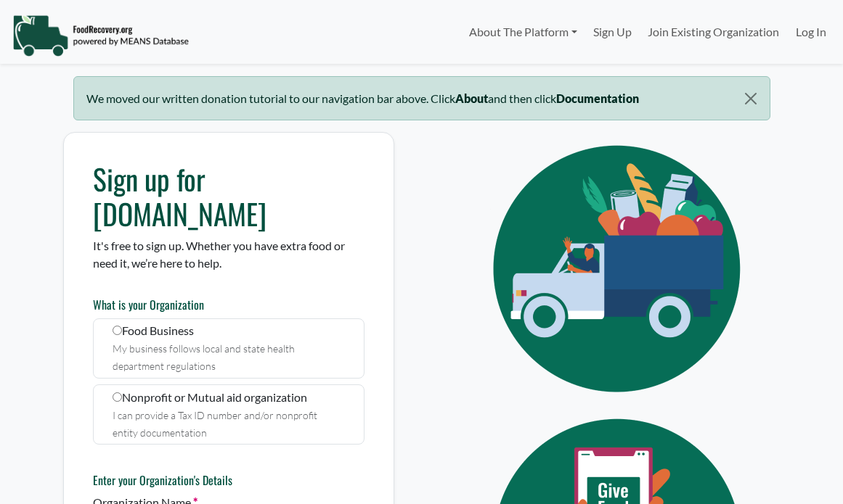 This screenshot has height=504, width=843. I want to click on label: Food Business, so click(229, 348).